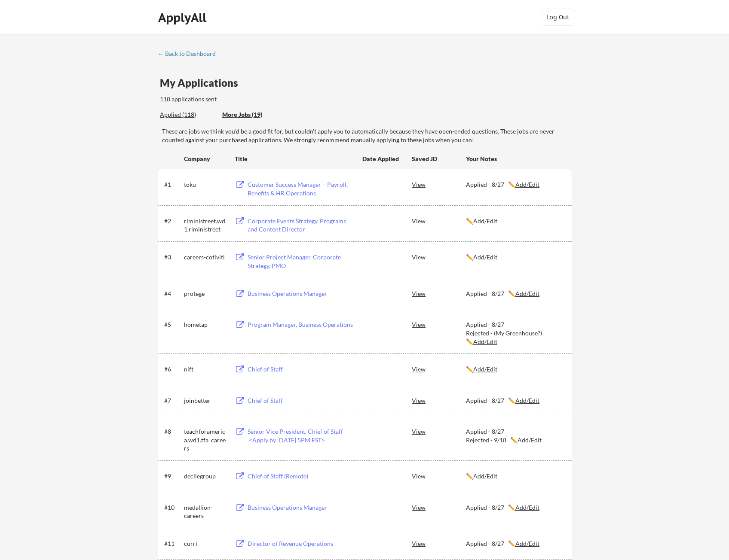 Image resolution: width=729 pixels, height=560 pixels. Describe the element at coordinates (300, 325) in the screenshot. I see `div: Program Manager, Business Operations` at that location.